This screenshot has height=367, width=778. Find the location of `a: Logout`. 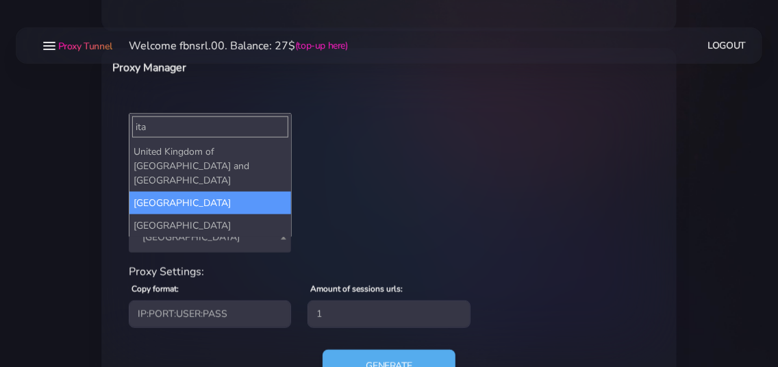

a: Logout is located at coordinates (728, 45).